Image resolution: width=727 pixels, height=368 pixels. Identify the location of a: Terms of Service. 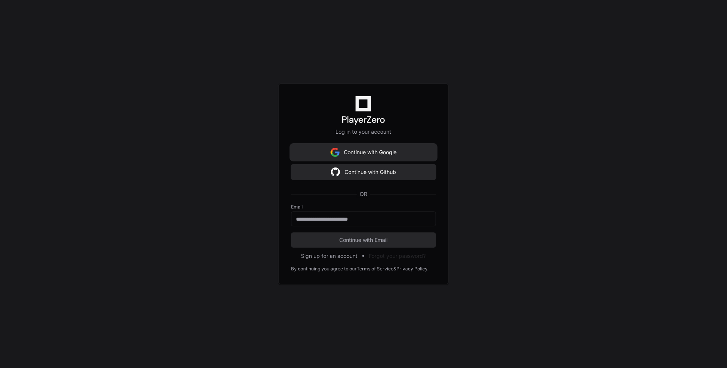
(375, 269).